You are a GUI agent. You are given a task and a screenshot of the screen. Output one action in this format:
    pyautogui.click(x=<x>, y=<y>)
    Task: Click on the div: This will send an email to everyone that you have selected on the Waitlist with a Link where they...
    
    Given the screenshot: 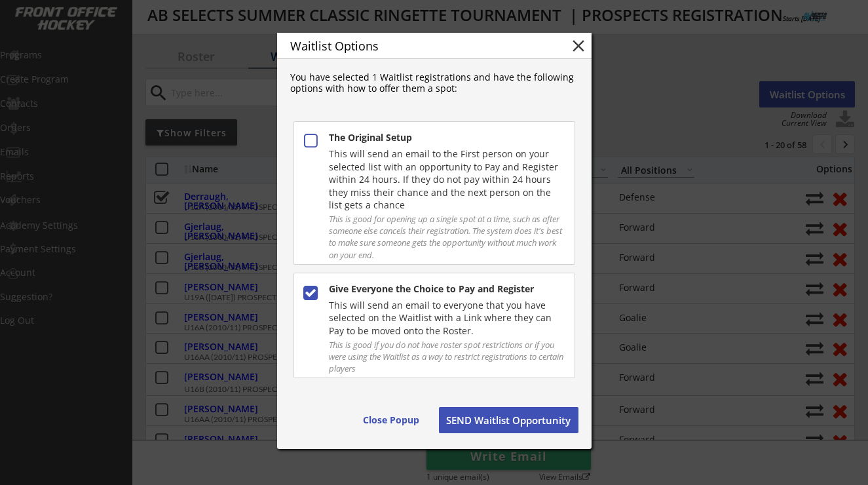 What is the action you would take?
    pyautogui.click(x=446, y=318)
    